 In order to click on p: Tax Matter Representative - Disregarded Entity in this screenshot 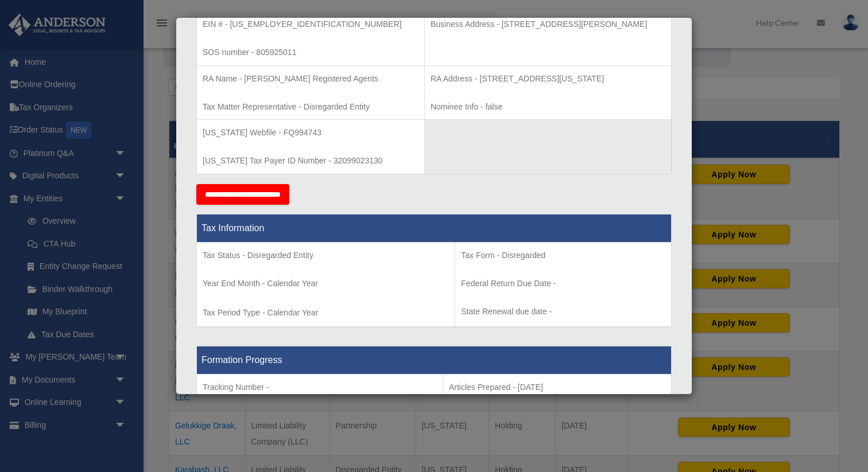, I will do `click(310, 107)`.